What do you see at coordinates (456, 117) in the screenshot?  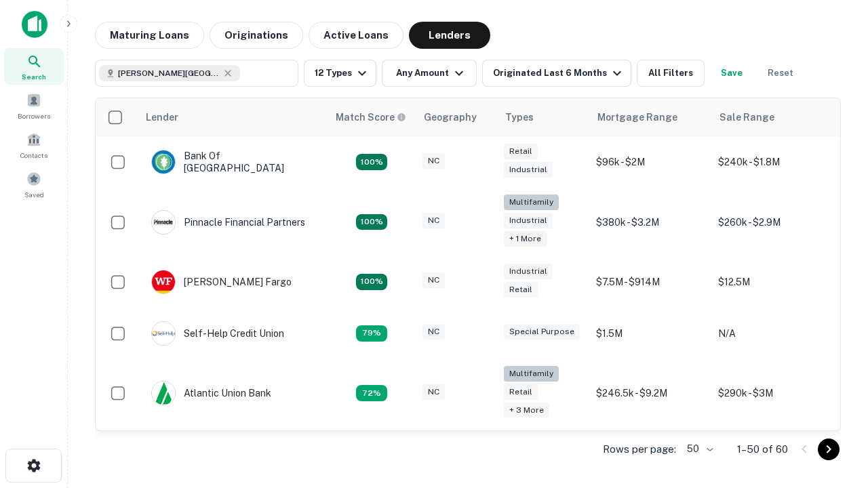 I see `th: Geography` at bounding box center [456, 117].